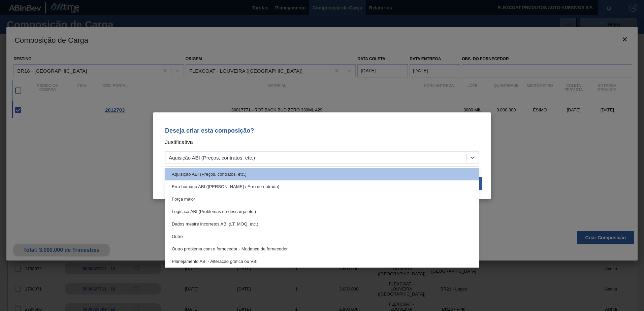  What do you see at coordinates (322, 224) in the screenshot?
I see `div: Dados mestre incorretos ABI (LT, MOQ, etc.)` at bounding box center [322, 224].